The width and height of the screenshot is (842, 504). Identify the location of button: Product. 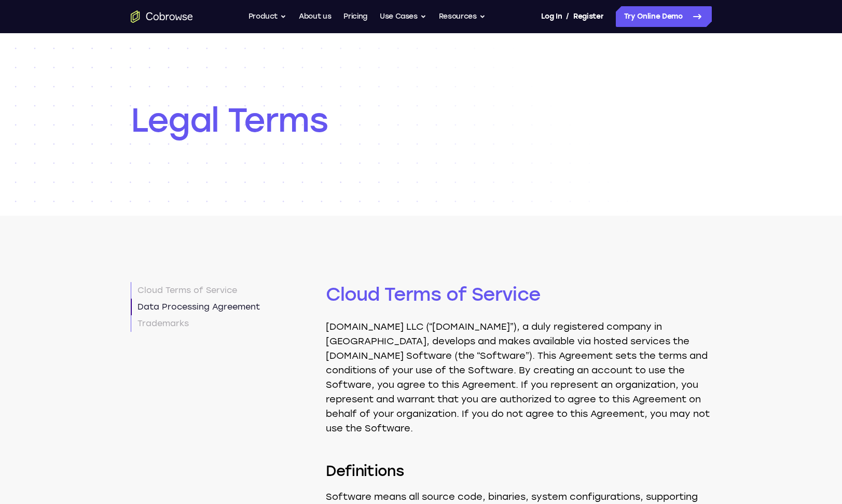
(268, 17).